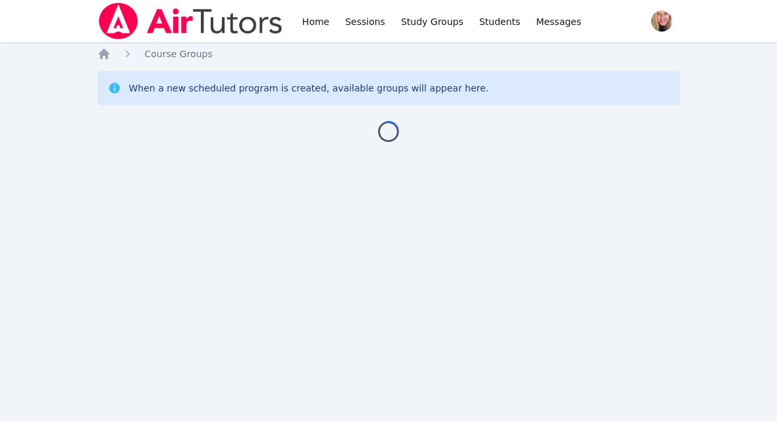 This screenshot has width=777, height=421. What do you see at coordinates (190, 21) in the screenshot?
I see `img: Air Tutors` at bounding box center [190, 21].